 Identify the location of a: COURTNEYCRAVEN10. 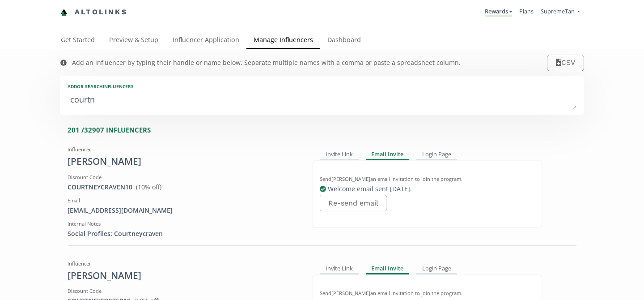
(100, 187).